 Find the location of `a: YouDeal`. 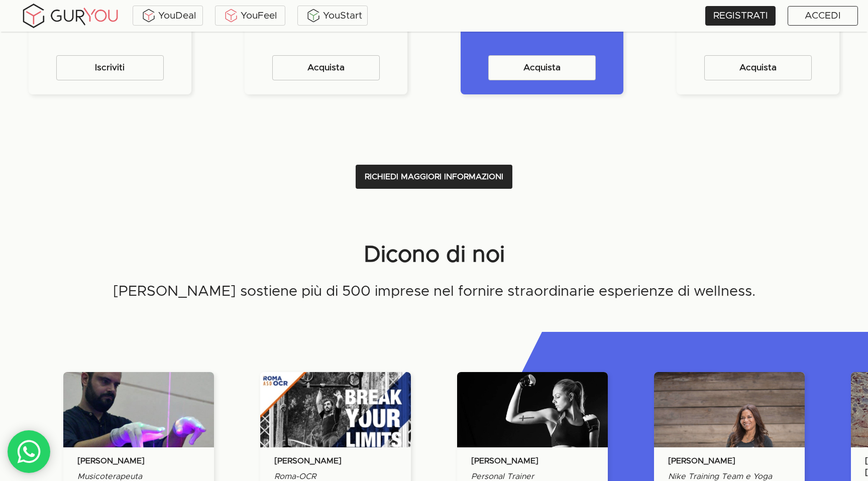

a: YouDeal is located at coordinates (167, 15).